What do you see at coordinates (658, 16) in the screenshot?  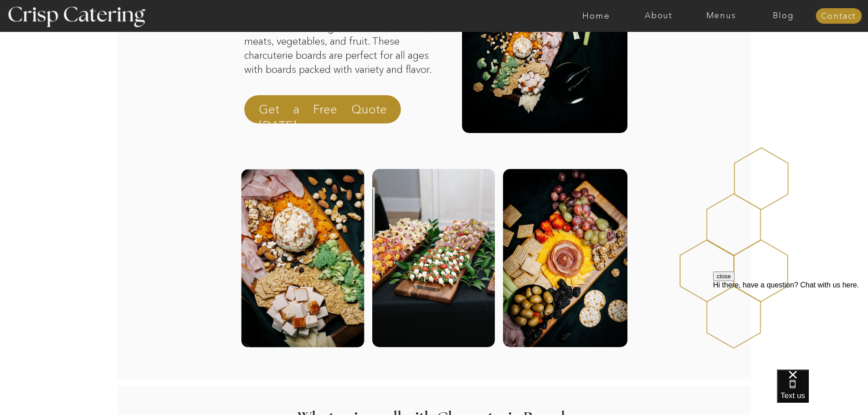 I see `a: About` at bounding box center [658, 16].